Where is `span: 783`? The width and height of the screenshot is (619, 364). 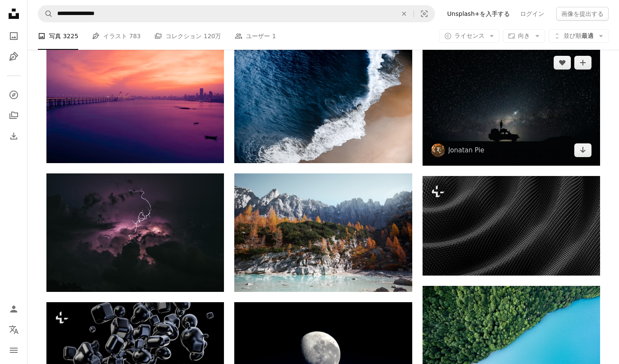 span: 783 is located at coordinates (135, 36).